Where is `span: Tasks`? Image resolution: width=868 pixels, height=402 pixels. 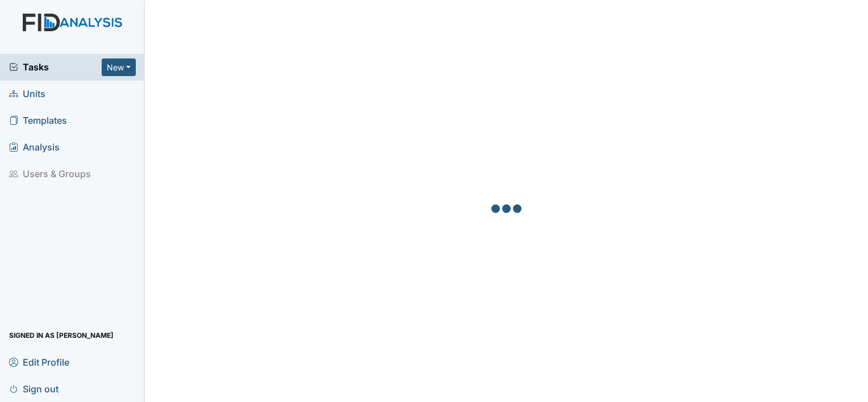
span: Tasks is located at coordinates (55, 67).